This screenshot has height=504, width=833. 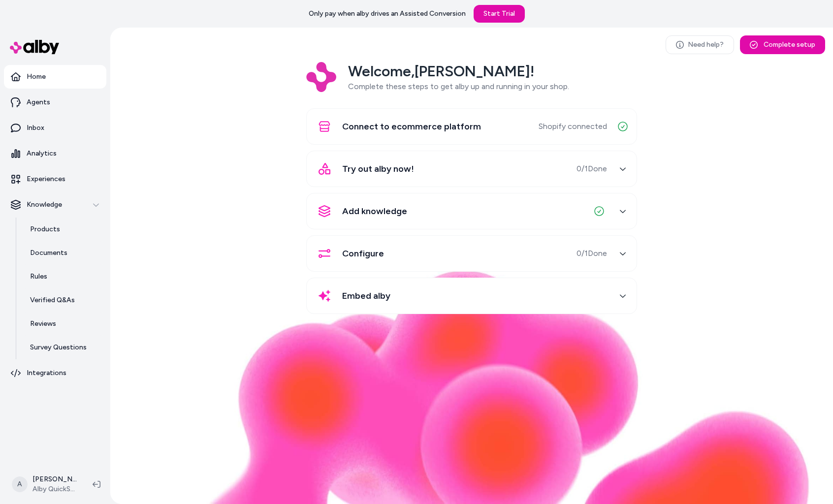 I want to click on a: Documents, so click(x=63, y=253).